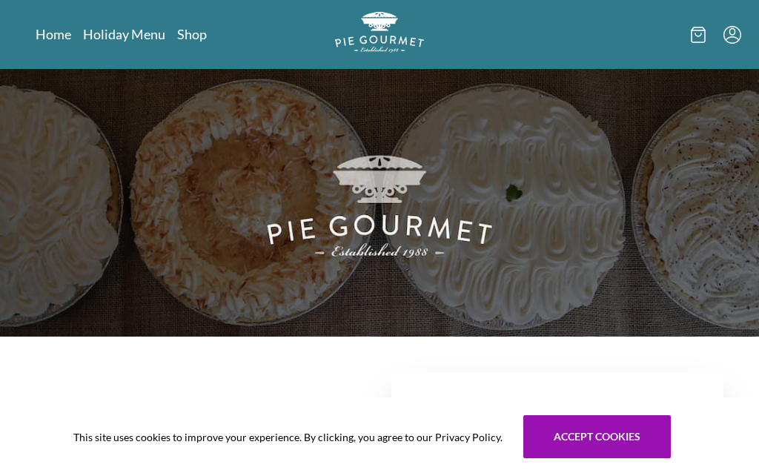 Image resolution: width=759 pixels, height=476 pixels. What do you see at coordinates (288, 437) in the screenshot?
I see `span: This site uses cookies to improve your experience. By clicking, you agree to our Privacy Policy.` at bounding box center [288, 437].